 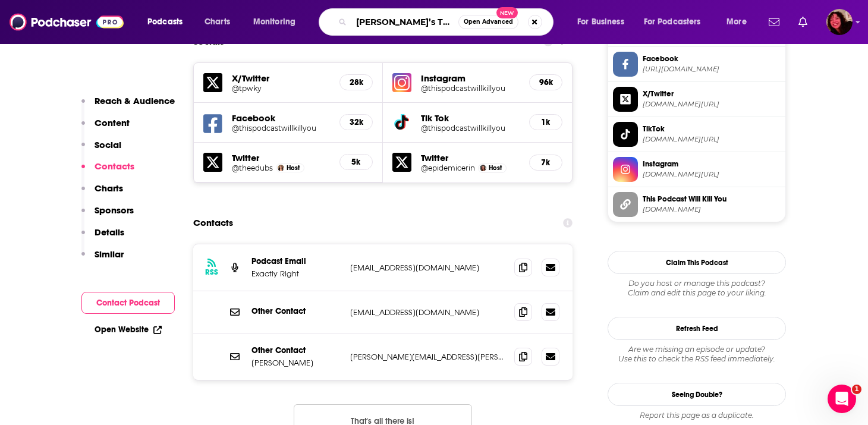 What do you see at coordinates (448, 168) in the screenshot?
I see `a: @epidemicerin` at bounding box center [448, 168].